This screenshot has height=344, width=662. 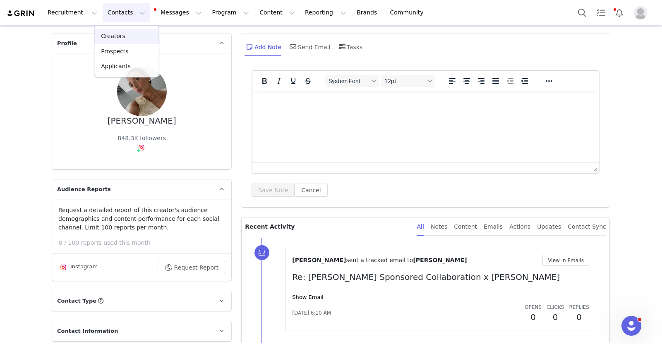 What do you see at coordinates (494, 227) in the screenshot?
I see `div: Emails` at bounding box center [494, 227].